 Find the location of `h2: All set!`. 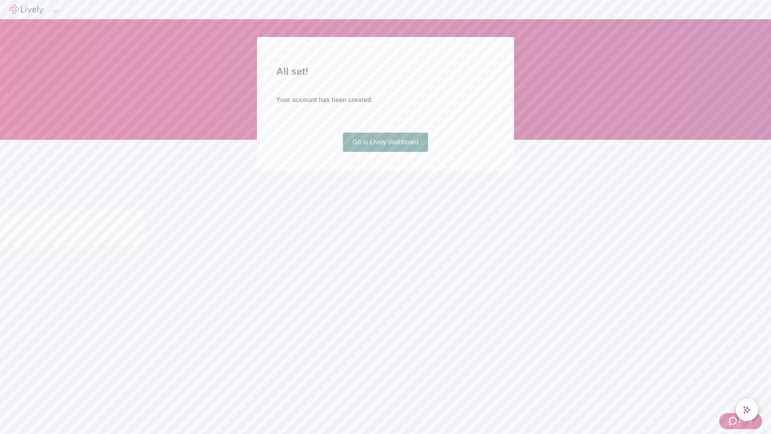

h2: All set! is located at coordinates (385, 71).